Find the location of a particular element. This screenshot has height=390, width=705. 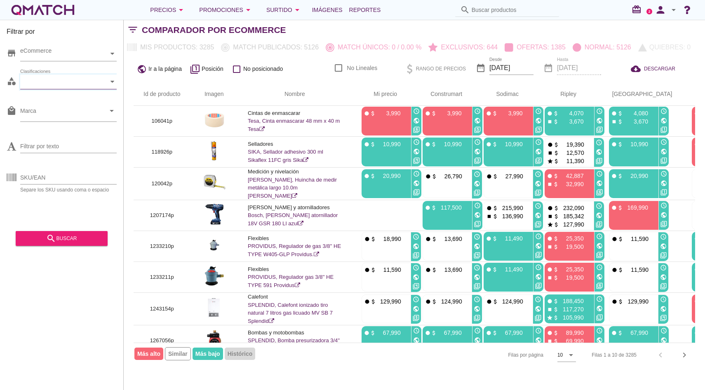

button: Next page is located at coordinates (684, 355).